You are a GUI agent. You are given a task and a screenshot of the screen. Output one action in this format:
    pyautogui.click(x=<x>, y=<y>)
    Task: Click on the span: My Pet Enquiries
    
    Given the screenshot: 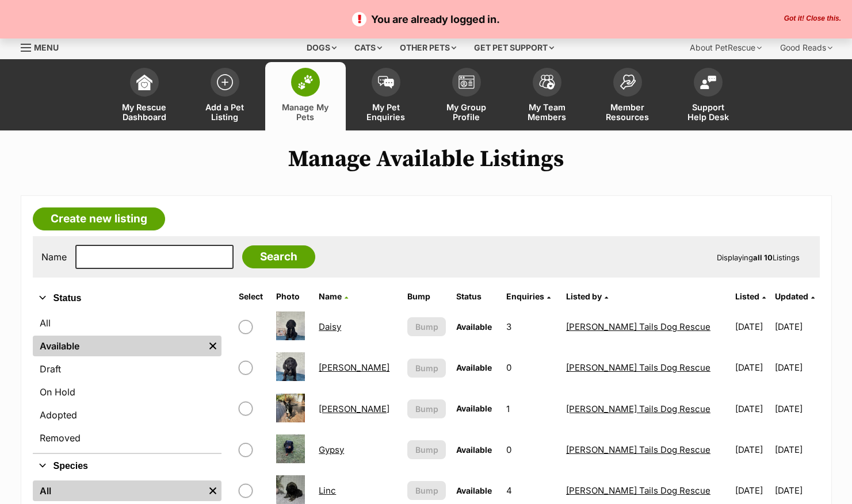 What is the action you would take?
    pyautogui.click(x=386, y=112)
    